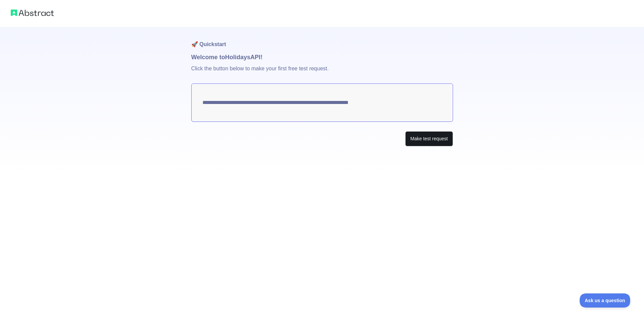 The image size is (644, 321). Describe the element at coordinates (32, 13) in the screenshot. I see `img: Abstract logo` at that location.